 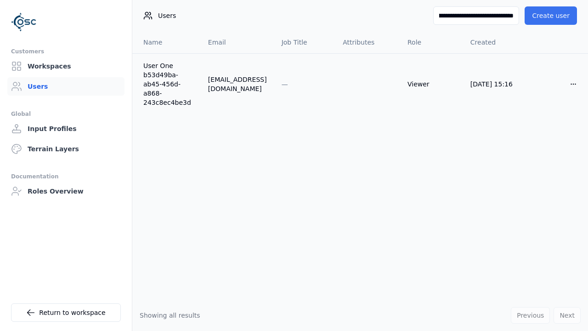 What do you see at coordinates (66, 129) in the screenshot?
I see `a: Input Profiles` at bounding box center [66, 129].